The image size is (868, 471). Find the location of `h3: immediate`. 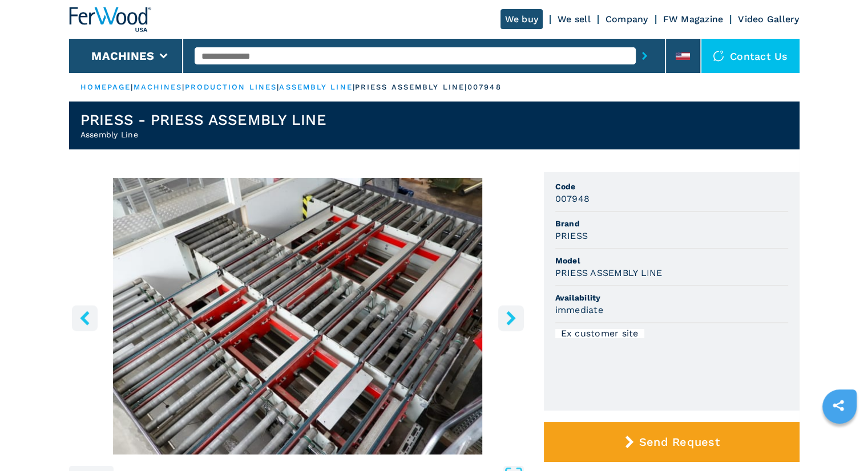

h3: immediate is located at coordinates (579, 310).